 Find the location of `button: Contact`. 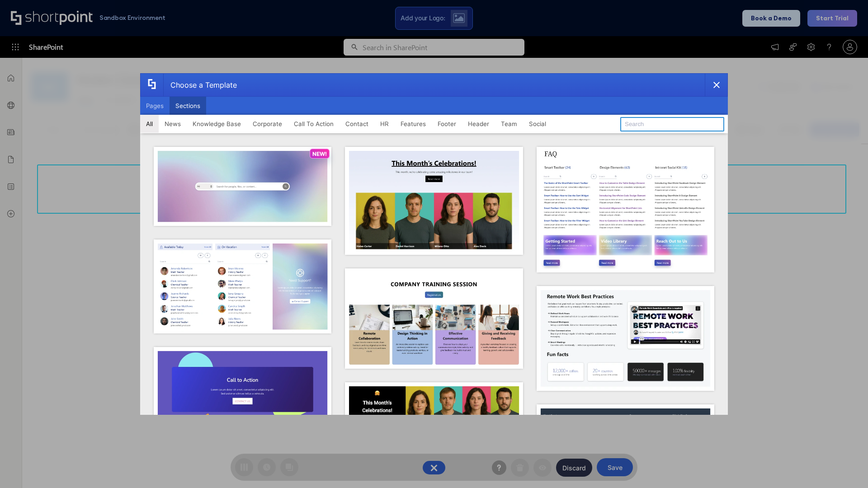

button: Contact is located at coordinates (356, 124).